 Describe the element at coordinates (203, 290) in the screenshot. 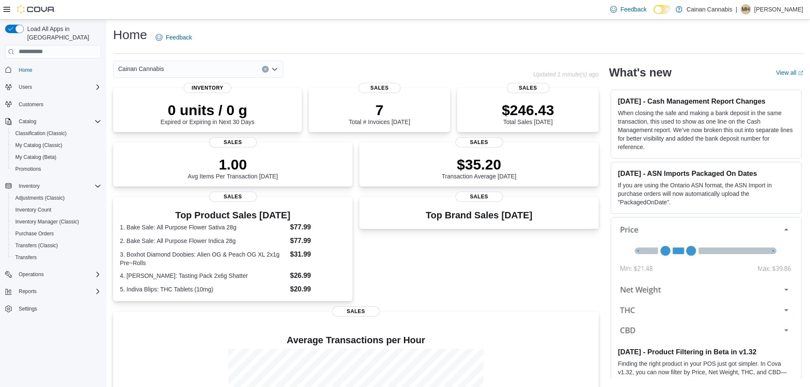

I see `dt: 5. Indiva Blips: THC Tablets (10mg)` at that location.